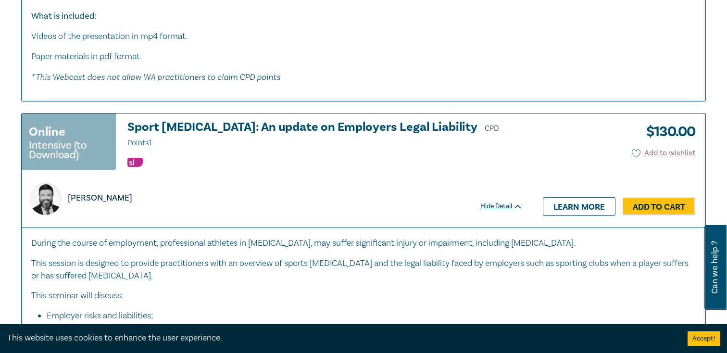 The image size is (727, 353). What do you see at coordinates (313, 136) in the screenshot?
I see `span: CPD Points 1` at bounding box center [313, 136].